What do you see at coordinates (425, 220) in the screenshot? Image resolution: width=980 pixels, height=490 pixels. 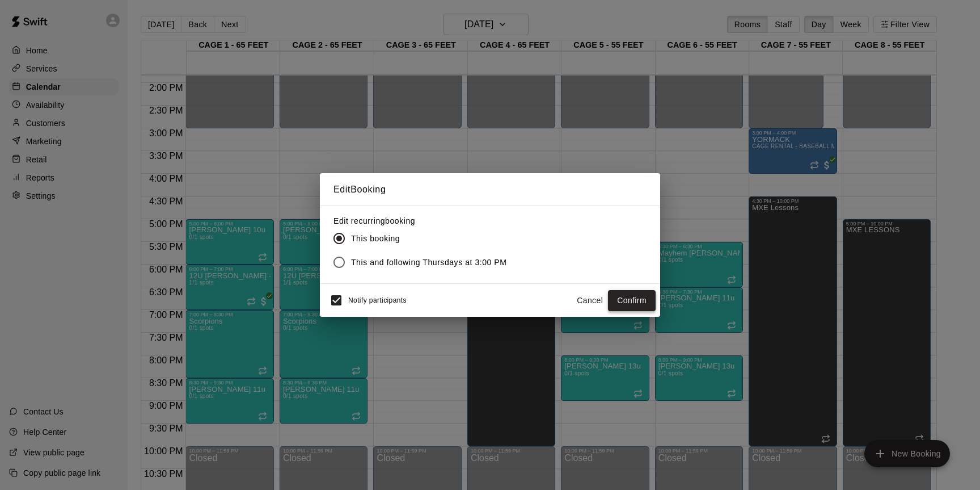 I see `label: Edit recurring booking` at bounding box center [425, 220].